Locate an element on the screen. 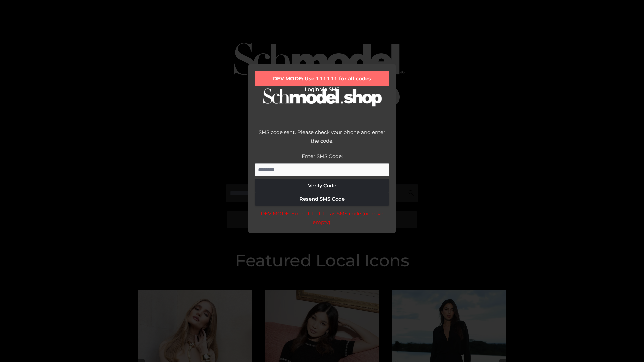  button: Verify Code is located at coordinates (322, 186).